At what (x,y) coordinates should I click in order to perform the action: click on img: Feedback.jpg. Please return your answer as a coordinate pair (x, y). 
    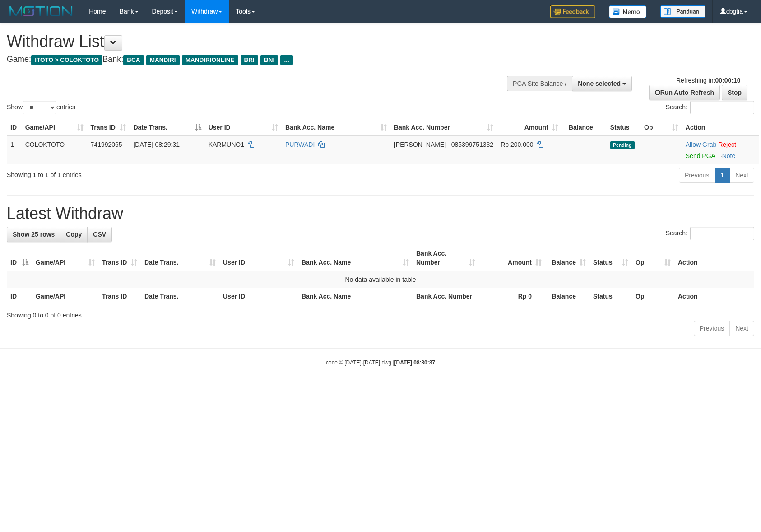
    Looking at the image, I should click on (572, 11).